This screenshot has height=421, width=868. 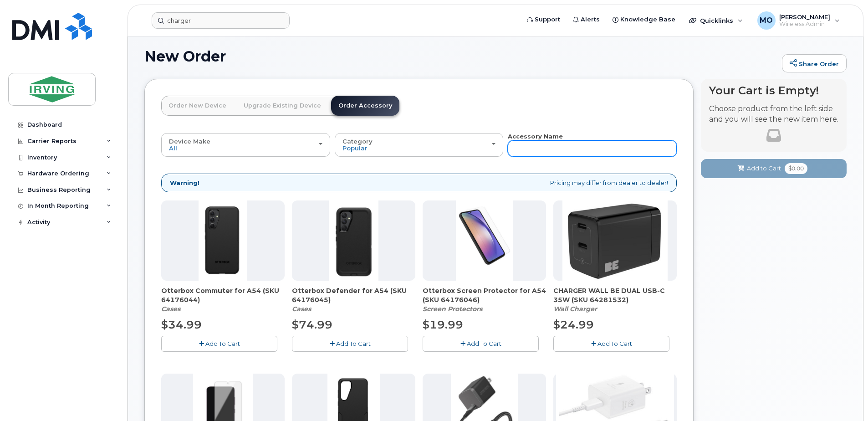 I want to click on div: Otterbox Defender for A54 (SKU 64176045), so click(x=354, y=300).